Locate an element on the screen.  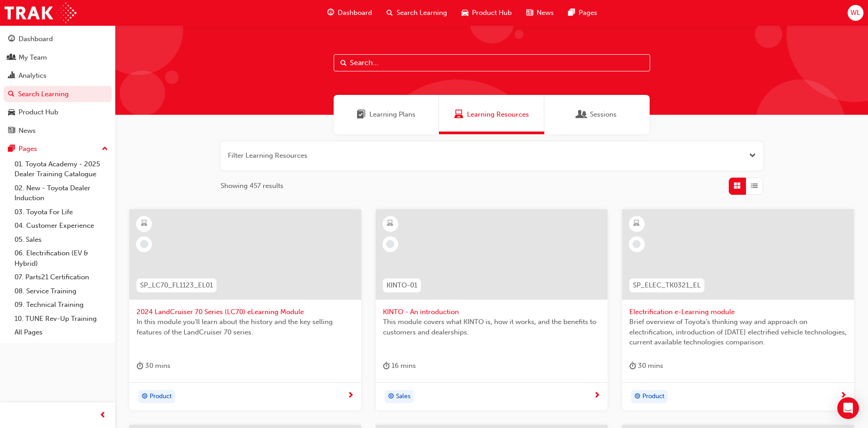
span: Product Hub is located at coordinates (492, 13).